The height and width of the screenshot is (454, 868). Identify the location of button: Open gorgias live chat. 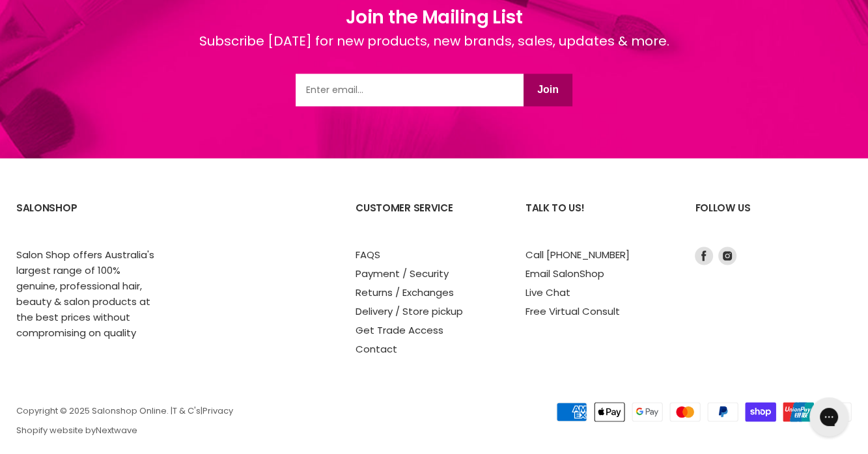
(26, 24).